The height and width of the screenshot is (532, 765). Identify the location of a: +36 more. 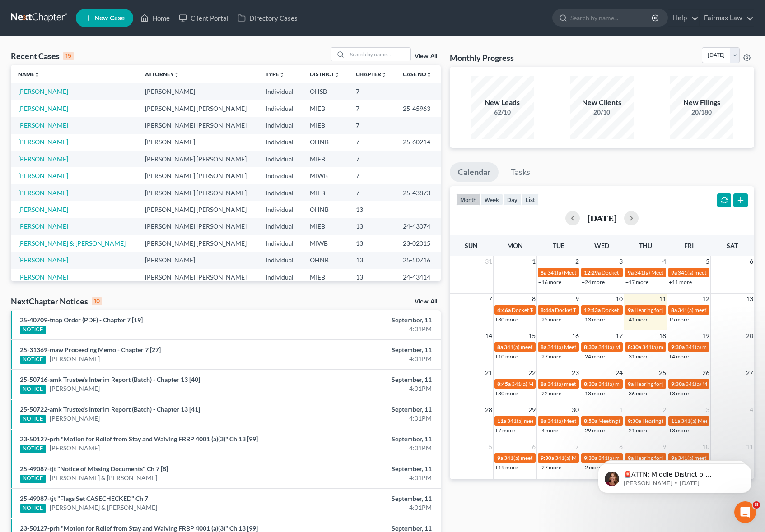
(636, 394).